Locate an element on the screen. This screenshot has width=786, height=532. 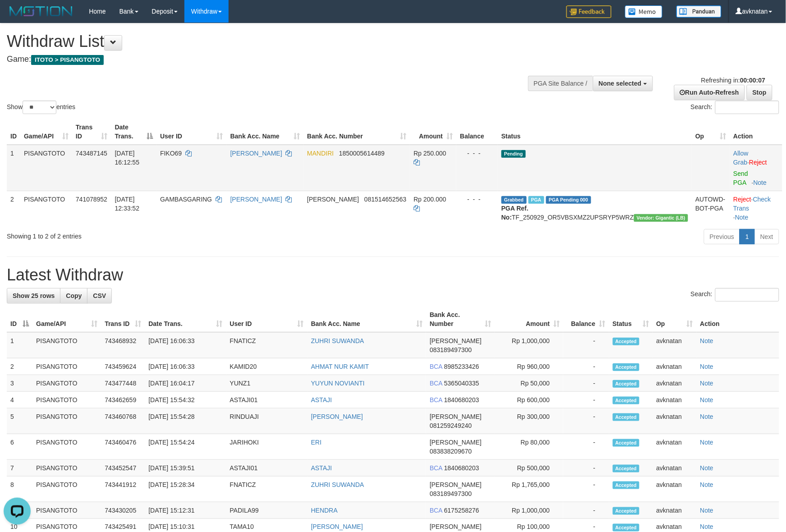
span: Copy 081259249240 to clipboard is located at coordinates (451, 426).